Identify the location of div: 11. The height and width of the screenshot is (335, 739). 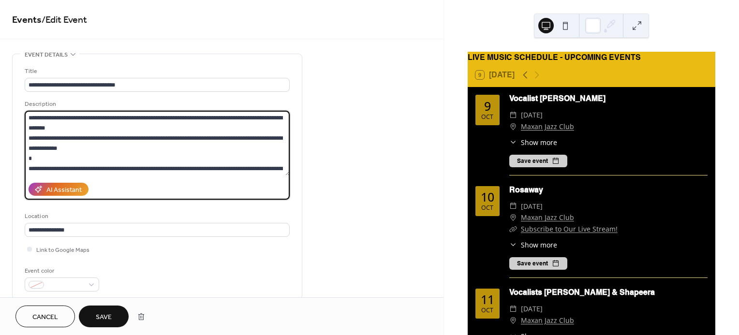
(487, 299).